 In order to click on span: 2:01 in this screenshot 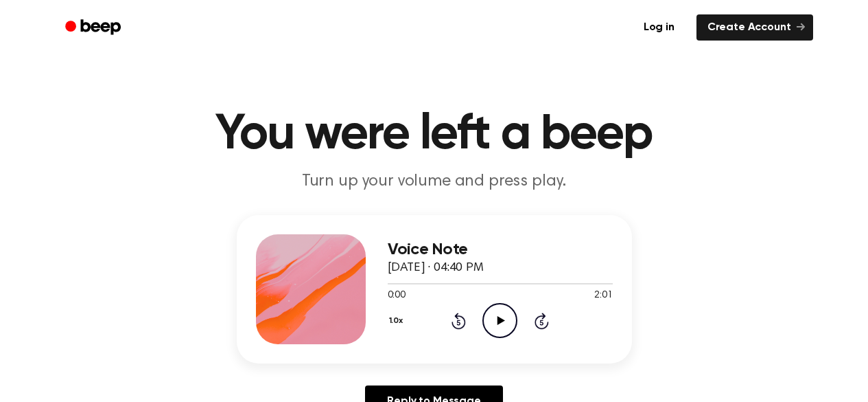, I will do `click(603, 295)`.